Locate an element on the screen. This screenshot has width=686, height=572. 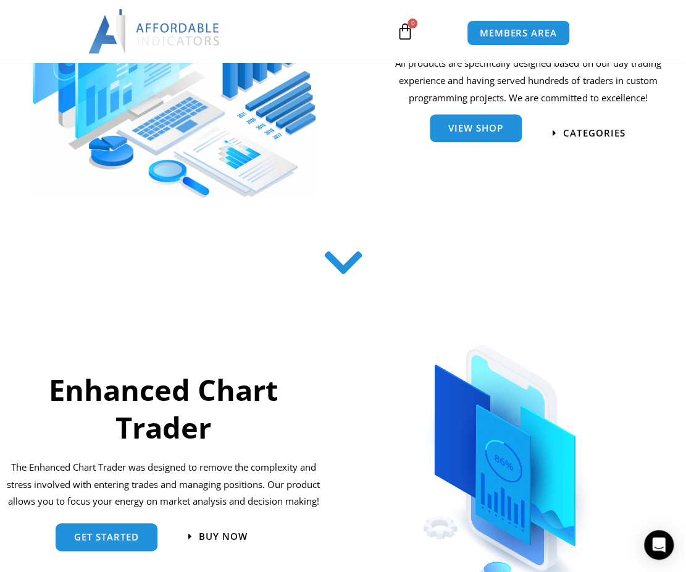
a: View Shop is located at coordinates (476, 128).